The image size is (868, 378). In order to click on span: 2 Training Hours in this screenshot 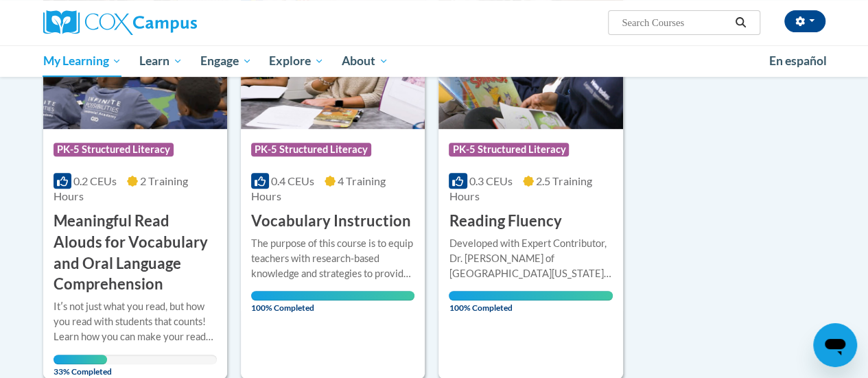, I will do `click(120, 188)`.